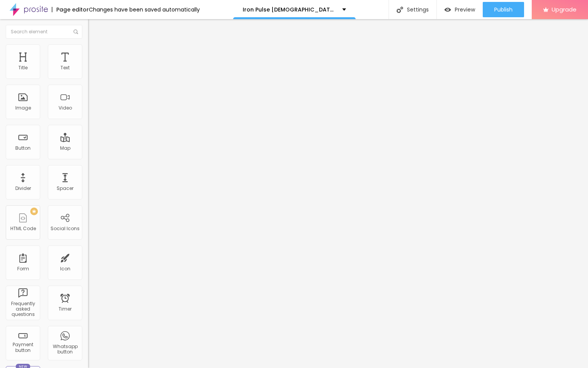 Image resolution: width=588 pixels, height=368 pixels. I want to click on div: Title, so click(23, 68).